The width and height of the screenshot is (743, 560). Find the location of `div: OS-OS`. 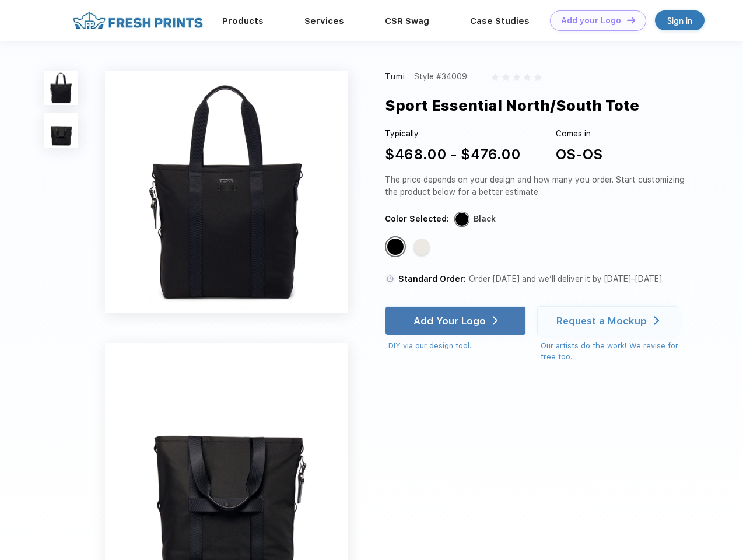

div: OS-OS is located at coordinates (579, 155).